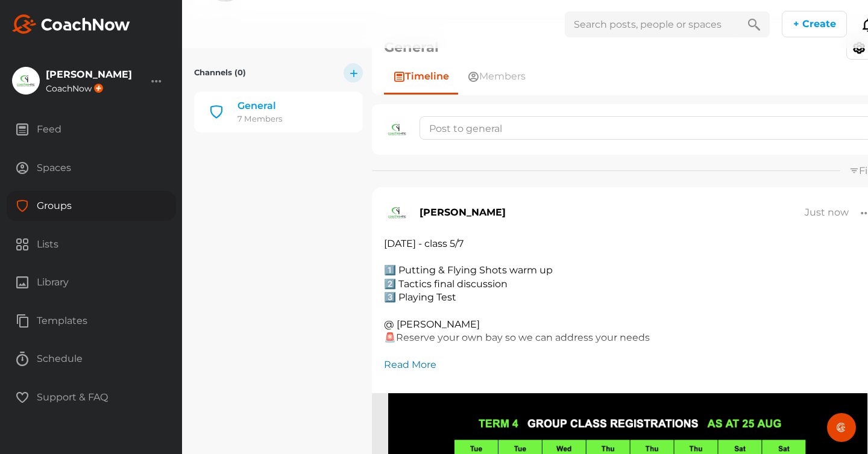  What do you see at coordinates (91, 168) in the screenshot?
I see `div: Spaces` at bounding box center [91, 168].